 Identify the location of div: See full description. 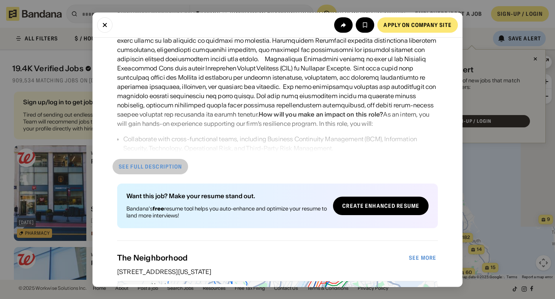
(150, 167).